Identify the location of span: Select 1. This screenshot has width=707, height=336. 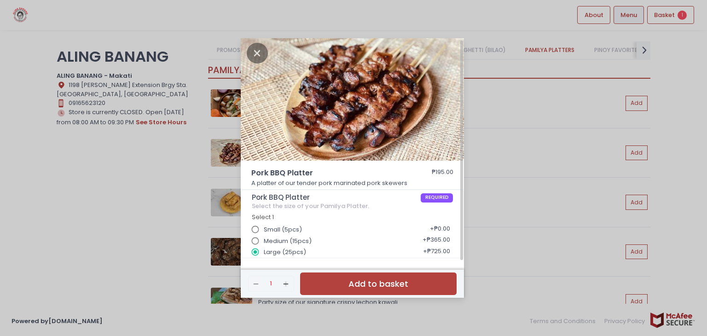
(263, 217).